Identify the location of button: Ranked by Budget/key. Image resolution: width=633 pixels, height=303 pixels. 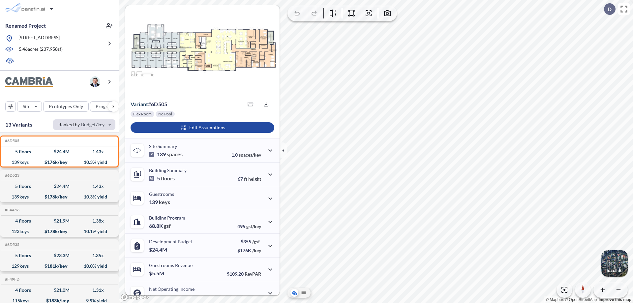
(84, 125).